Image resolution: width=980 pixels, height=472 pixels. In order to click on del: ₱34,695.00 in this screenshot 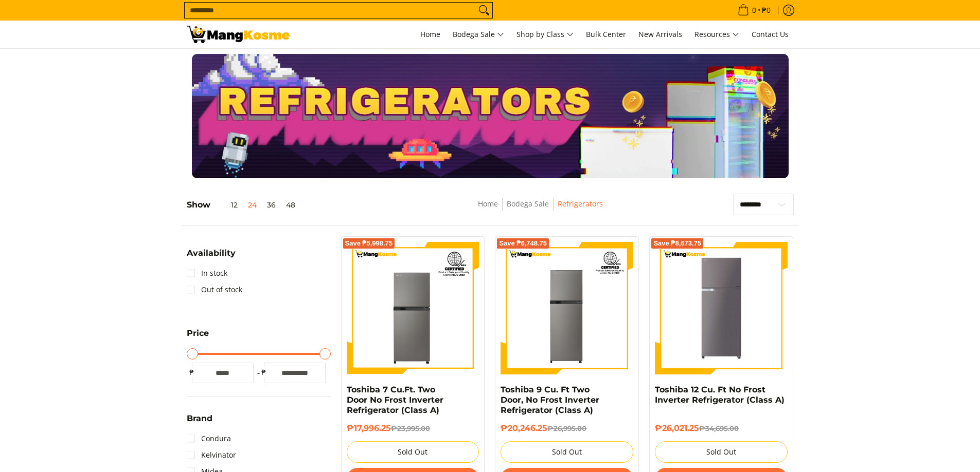, I will do `click(718, 429)`.